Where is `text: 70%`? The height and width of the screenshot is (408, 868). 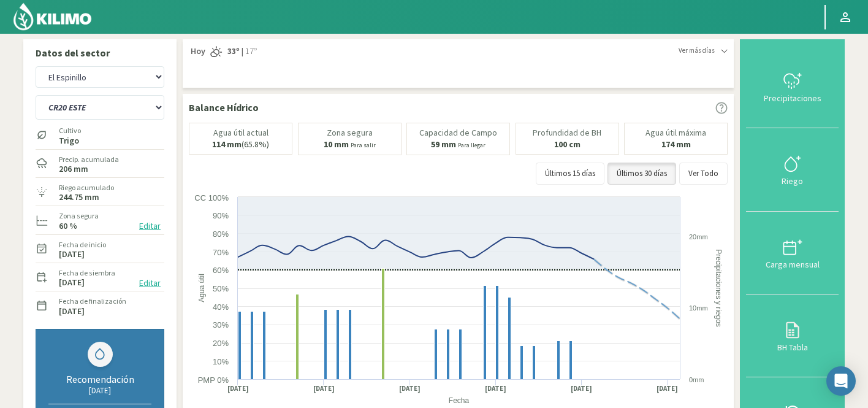
text: 70% is located at coordinates (221, 252).